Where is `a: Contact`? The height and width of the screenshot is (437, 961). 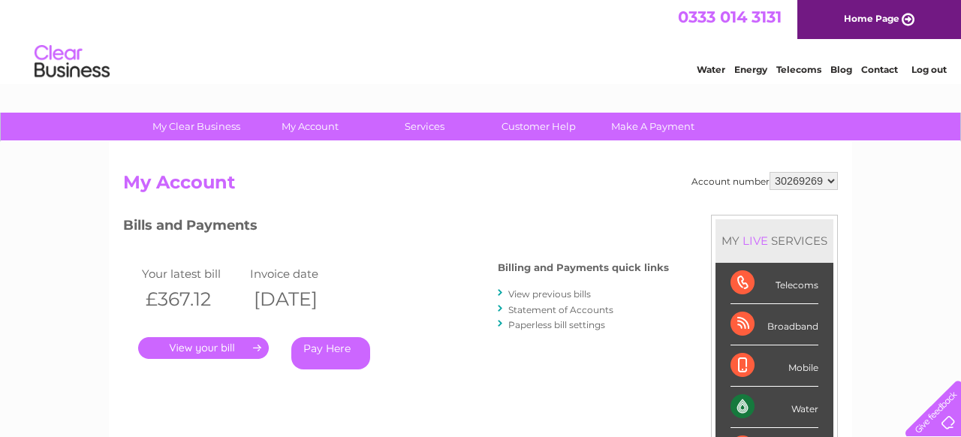 a: Contact is located at coordinates (880, 69).